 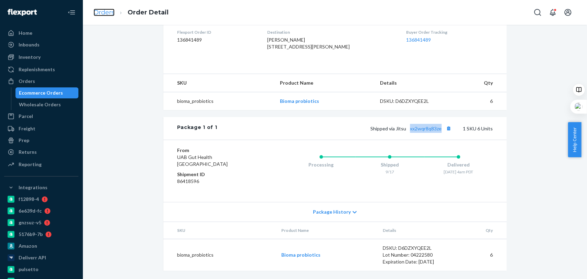 I want to click on a: 5176b9-7b, so click(x=41, y=234).